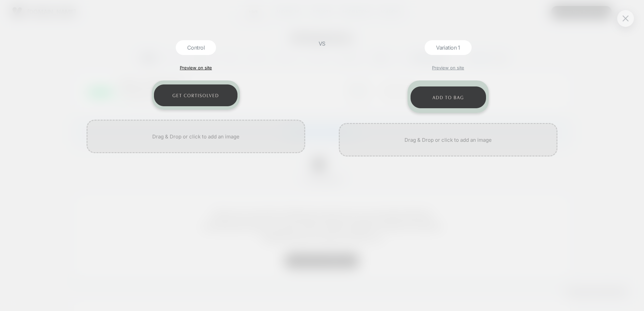 This screenshot has width=644, height=311. Describe the element at coordinates (196, 95) in the screenshot. I see `img: generic_12ae229c-687e-4740-a49f-a9dcab1fd381.png` at that location.